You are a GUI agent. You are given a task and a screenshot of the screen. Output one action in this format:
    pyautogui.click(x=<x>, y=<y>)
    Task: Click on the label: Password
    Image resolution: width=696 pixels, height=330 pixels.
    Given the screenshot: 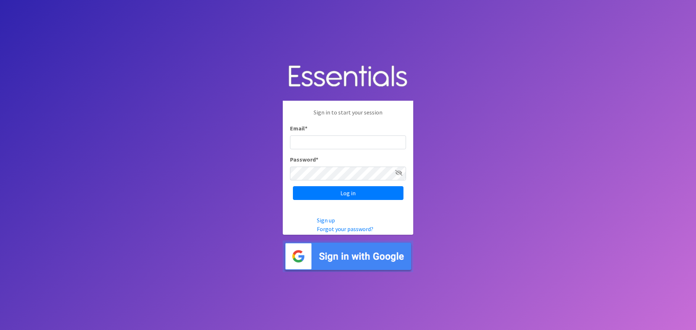 What is the action you would take?
    pyautogui.click(x=304, y=159)
    